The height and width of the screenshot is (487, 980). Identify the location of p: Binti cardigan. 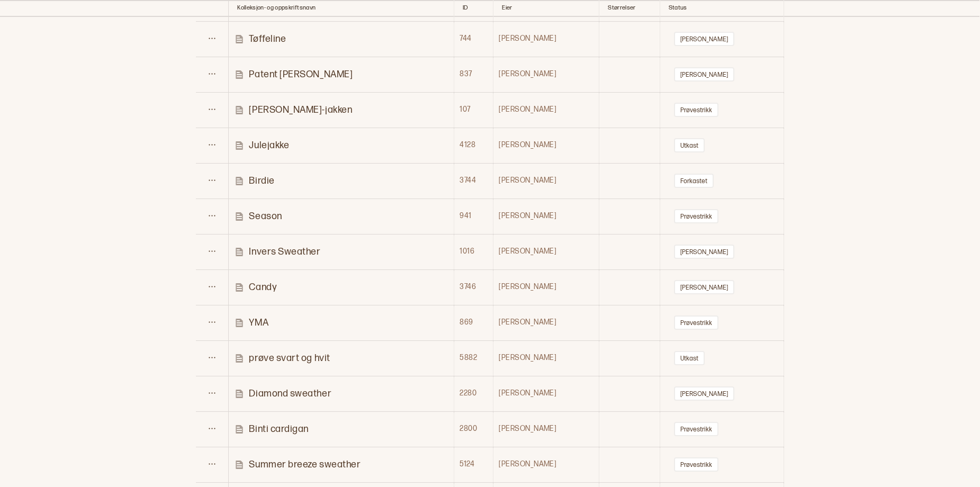
(279, 429).